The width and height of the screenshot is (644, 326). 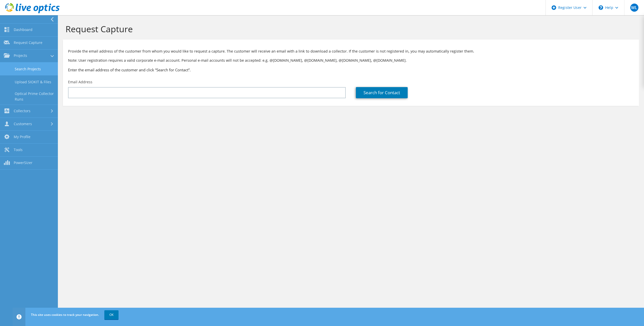 What do you see at coordinates (111, 315) in the screenshot?
I see `a: OK` at bounding box center [111, 315].